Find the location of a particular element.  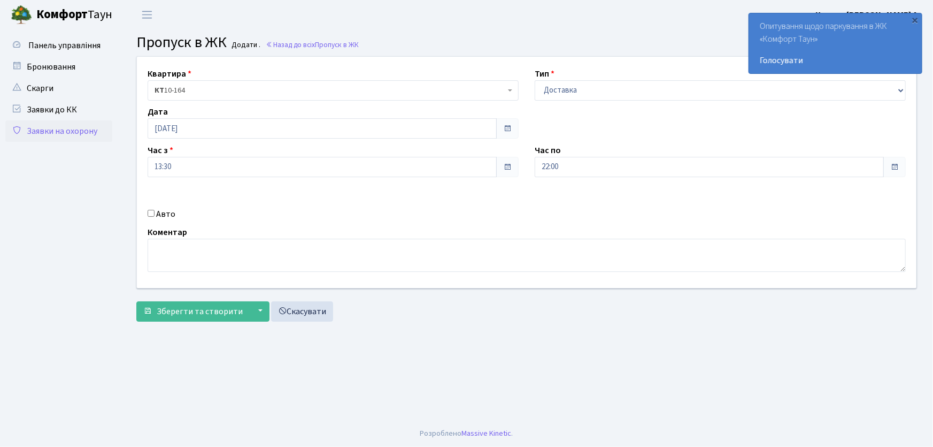

span: Таун is located at coordinates (74, 15).